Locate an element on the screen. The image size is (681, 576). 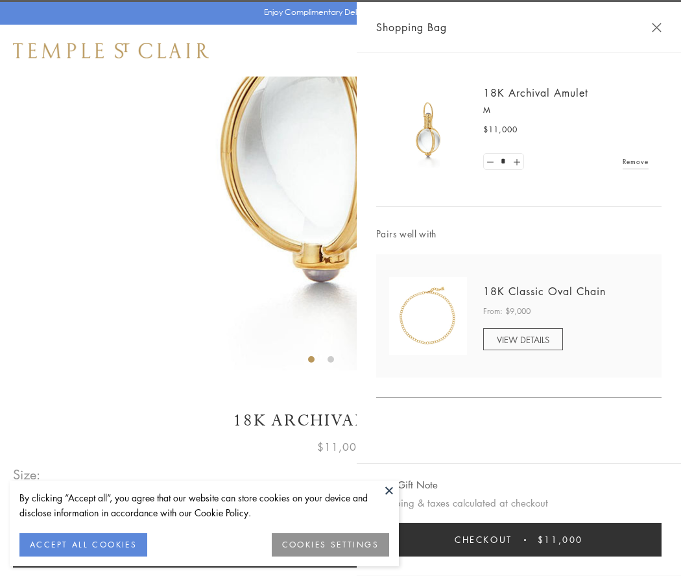
a: 18K Archival Amulet is located at coordinates (536, 93).